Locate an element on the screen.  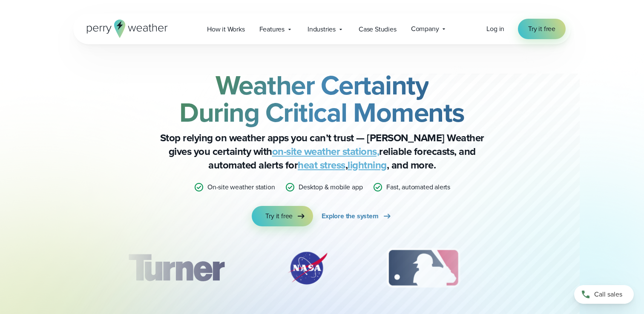
img: NASA.svg is located at coordinates (308, 268).